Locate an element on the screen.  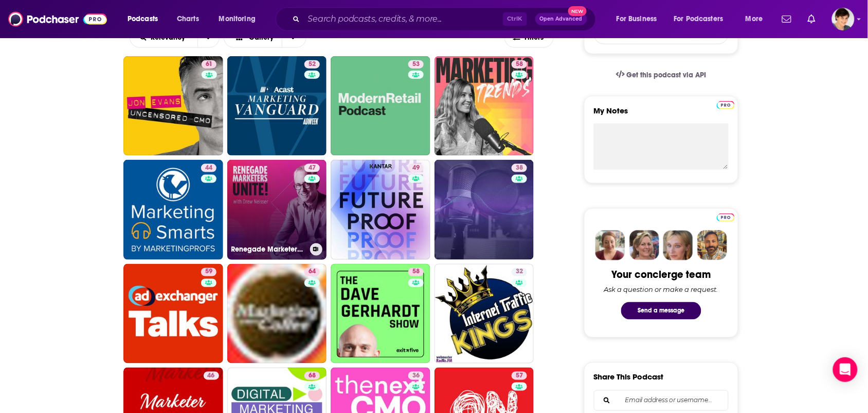
span: Logged in as bethwouldknow is located at coordinates (844, 19).